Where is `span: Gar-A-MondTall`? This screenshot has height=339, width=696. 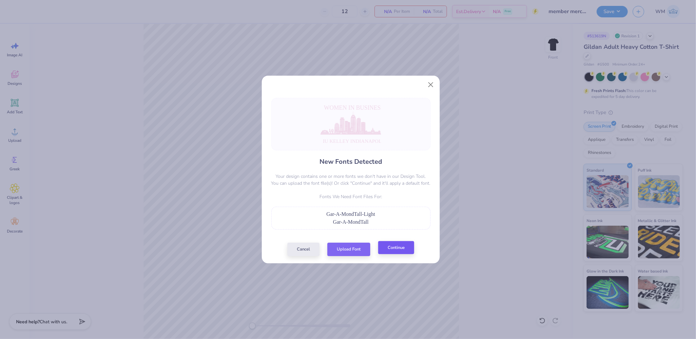 span: Gar-A-MondTall is located at coordinates (351, 222).